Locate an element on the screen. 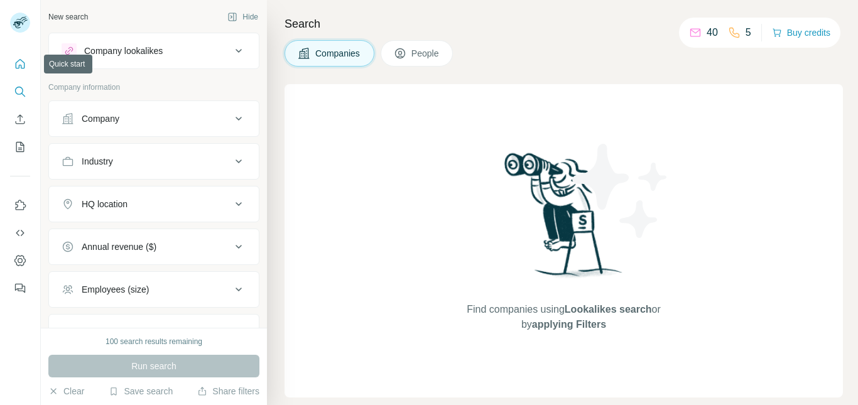 The width and height of the screenshot is (858, 405). button: Buy credits is located at coordinates (800, 33).